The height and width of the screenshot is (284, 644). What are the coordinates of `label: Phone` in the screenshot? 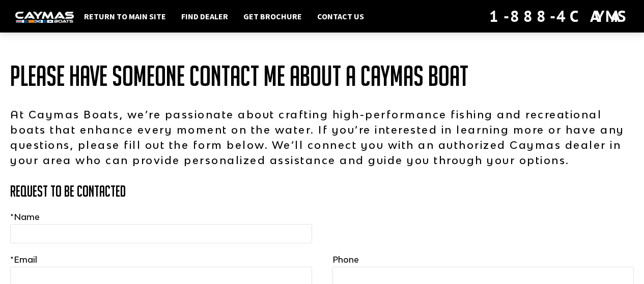 It's located at (346, 260).